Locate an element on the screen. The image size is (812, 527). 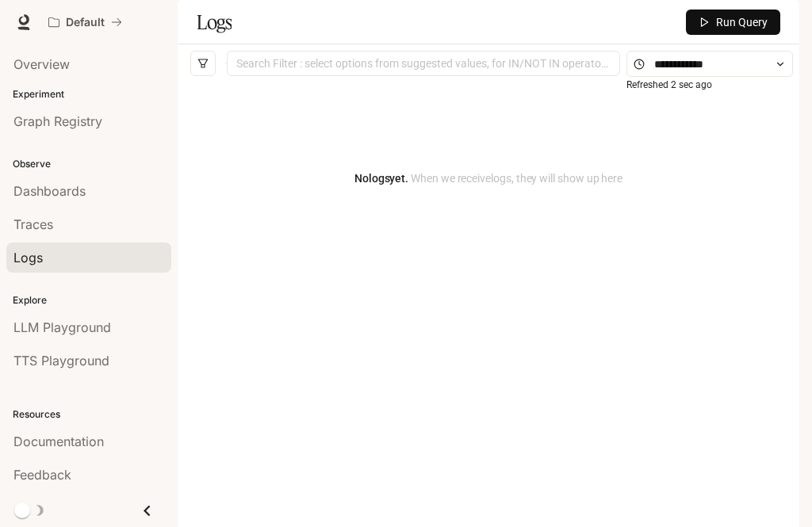
button: filter is located at coordinates (203, 64).